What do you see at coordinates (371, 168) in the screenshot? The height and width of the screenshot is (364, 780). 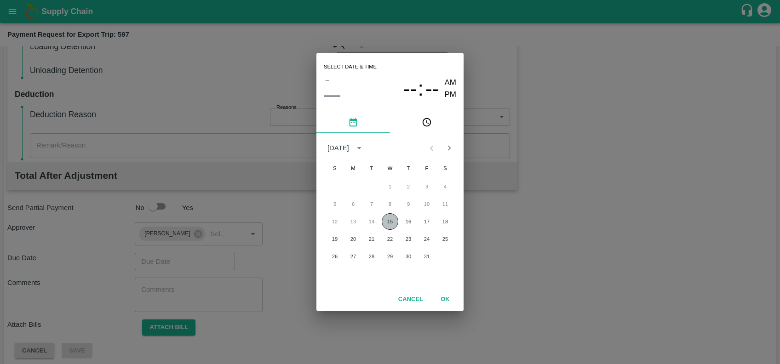 I see `span: Tuesday` at bounding box center [371, 168].